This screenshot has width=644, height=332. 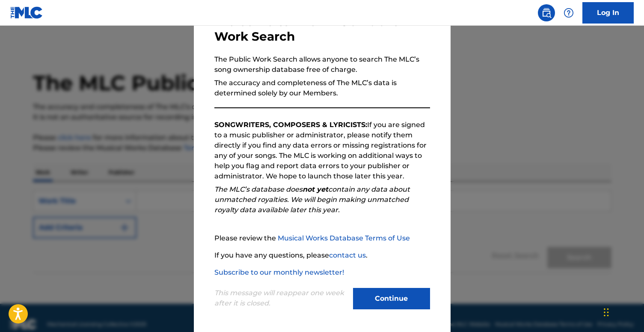 I want to click on a: Subscribe to our monthly newsletter!, so click(x=279, y=272).